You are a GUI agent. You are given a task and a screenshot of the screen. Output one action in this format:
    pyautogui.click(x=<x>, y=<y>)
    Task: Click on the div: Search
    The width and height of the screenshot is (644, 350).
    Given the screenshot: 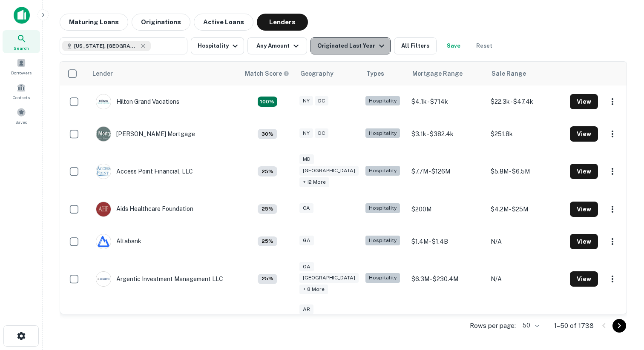 What is the action you would take?
    pyautogui.click(x=21, y=42)
    